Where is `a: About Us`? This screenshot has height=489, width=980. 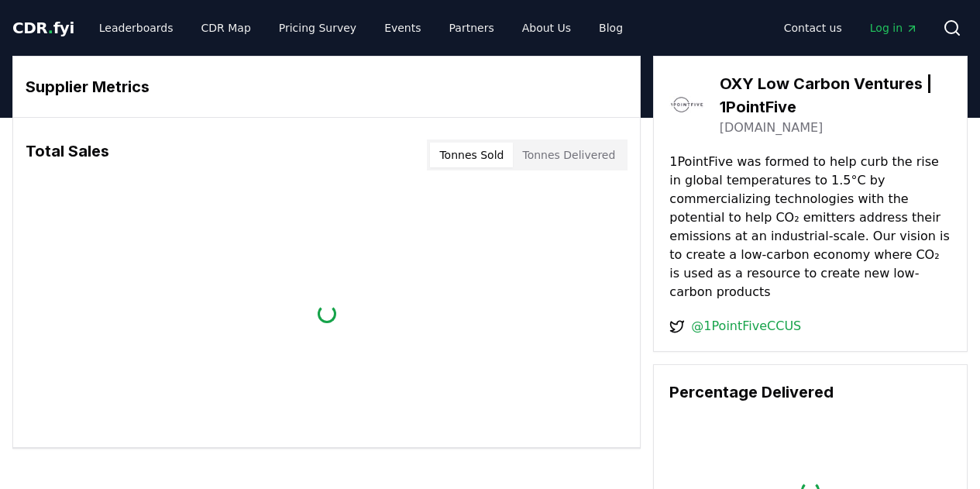
a: About Us is located at coordinates (546, 28).